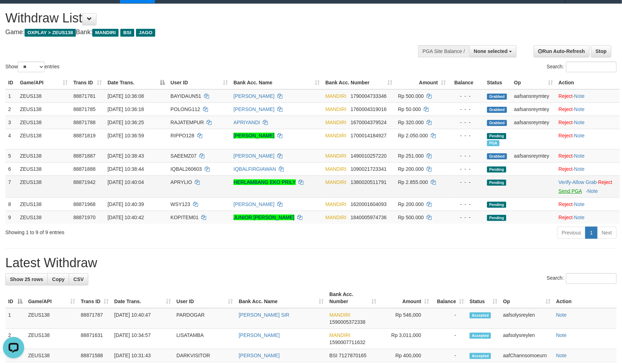 This screenshot has width=622, height=364. What do you see at coordinates (582, 279) in the screenshot?
I see `label: Search:` at bounding box center [582, 279].